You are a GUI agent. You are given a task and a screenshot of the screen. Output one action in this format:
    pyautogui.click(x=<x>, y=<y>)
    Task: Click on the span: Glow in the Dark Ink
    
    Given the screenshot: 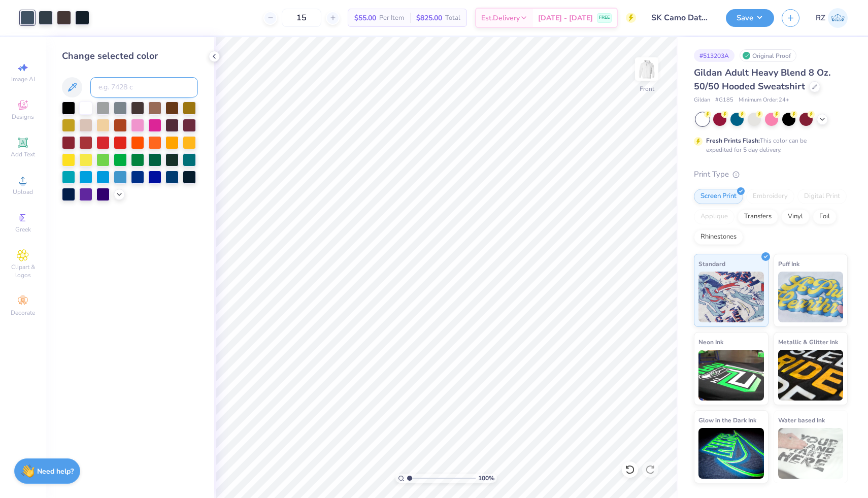 What is the action you would take?
    pyautogui.click(x=728, y=420)
    